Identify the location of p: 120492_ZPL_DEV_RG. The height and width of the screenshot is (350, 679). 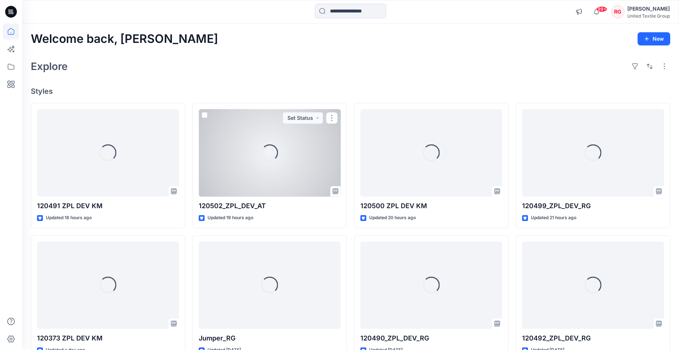
(593, 339).